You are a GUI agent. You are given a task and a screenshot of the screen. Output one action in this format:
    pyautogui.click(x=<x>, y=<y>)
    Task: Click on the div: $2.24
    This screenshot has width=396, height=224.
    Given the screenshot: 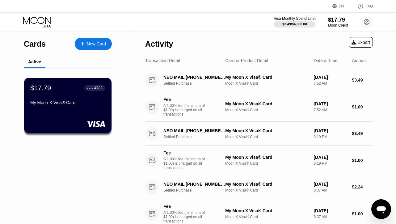 What is the action you would take?
    pyautogui.click(x=362, y=187)
    